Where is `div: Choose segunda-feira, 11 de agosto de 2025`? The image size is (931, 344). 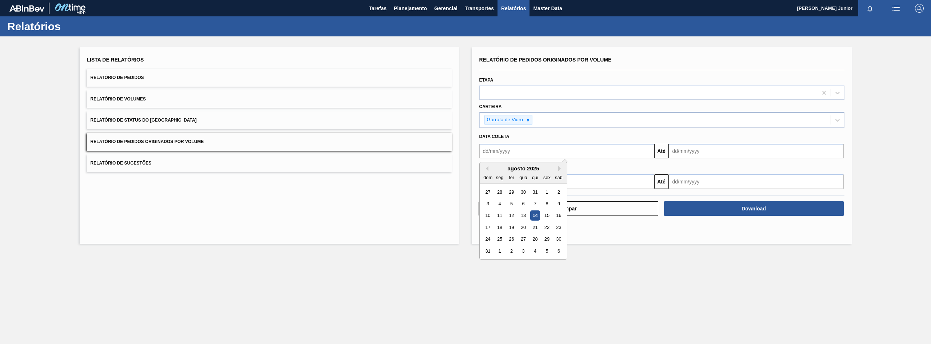
div: Choose segunda-feira, 11 de agosto de 2025 is located at coordinates (499, 215).